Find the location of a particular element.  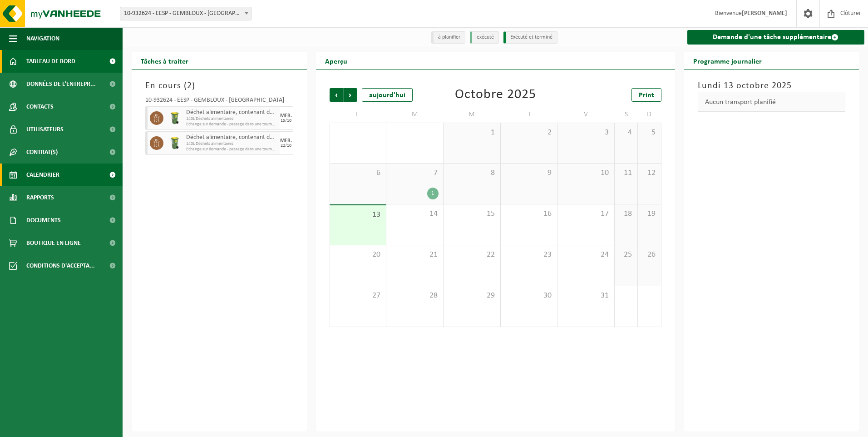

span: 5 is located at coordinates (649, 132).